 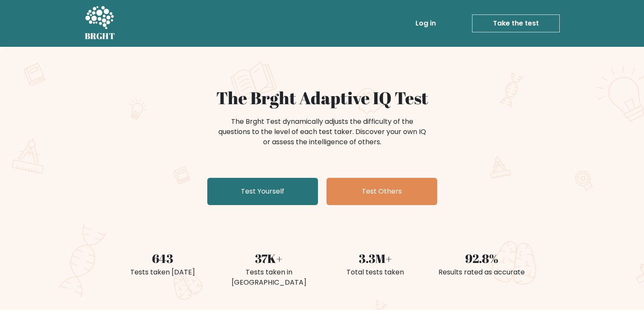 I want to click on div: 37K+, so click(x=269, y=258).